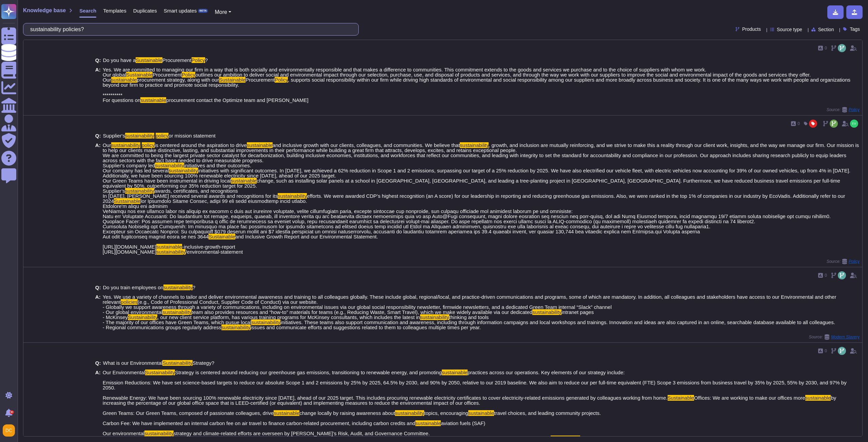  Describe the element at coordinates (789, 30) in the screenshot. I see `span: Source type` at that location.